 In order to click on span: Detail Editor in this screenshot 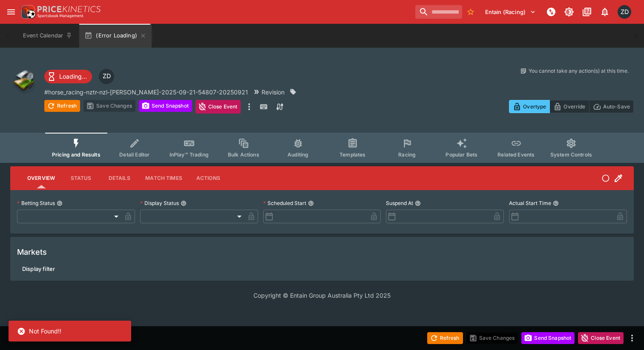, I will do `click(134, 154)`.